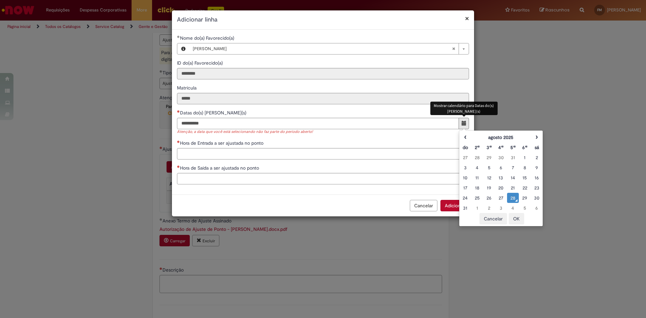 Image resolution: width=646 pixels, height=318 pixels. I want to click on div: 06 August 2025 Wednesday, so click(501, 168).